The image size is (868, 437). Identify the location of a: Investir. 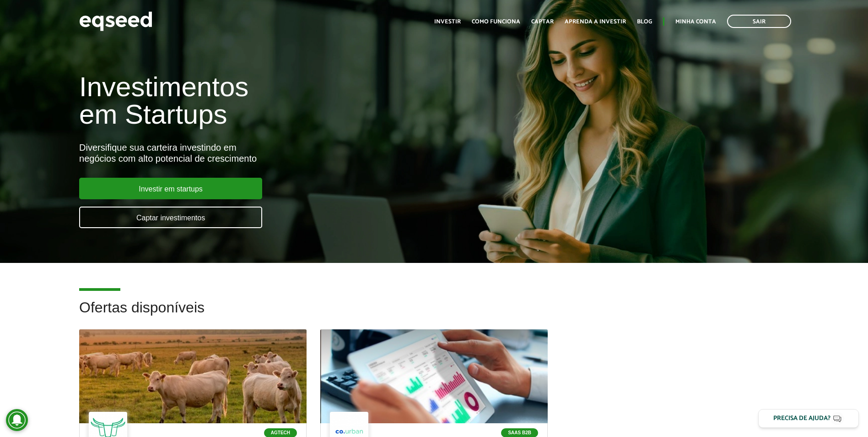
(448, 21).